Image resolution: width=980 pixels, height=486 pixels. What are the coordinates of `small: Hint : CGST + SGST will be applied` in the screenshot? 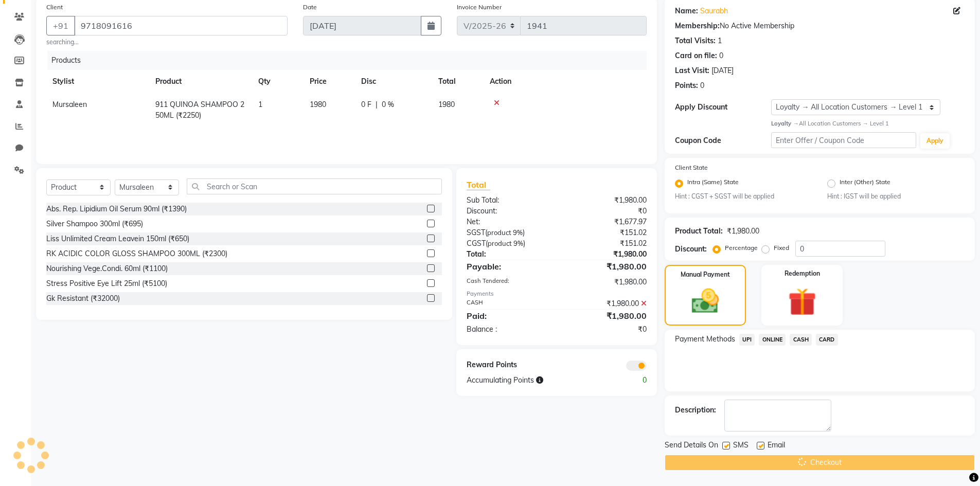 It's located at (743, 196).